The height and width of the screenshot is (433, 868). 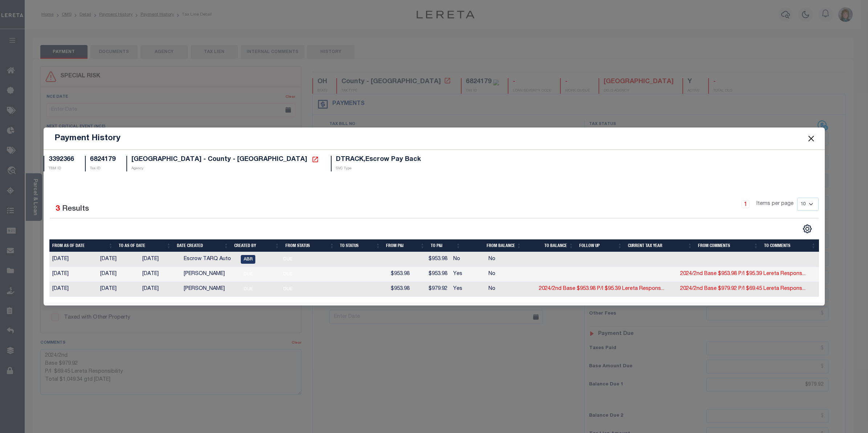 What do you see at coordinates (550, 245) in the screenshot?
I see `th: To Balance: activate to sort column ascending` at bounding box center [550, 245].